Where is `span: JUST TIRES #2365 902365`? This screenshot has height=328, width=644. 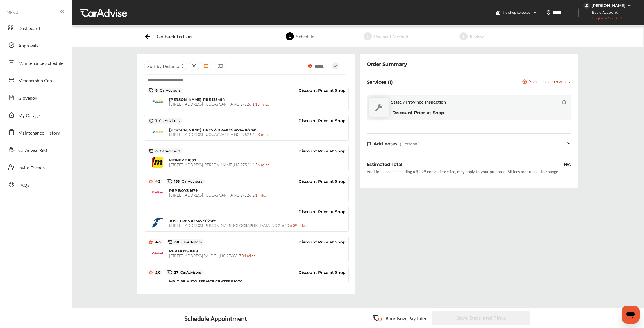
span: JUST TIRES #2365 902365 is located at coordinates (193, 220).